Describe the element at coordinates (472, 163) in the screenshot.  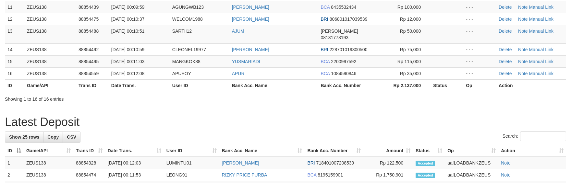
I see `td: aafLOADBANKZEUS` at that location.